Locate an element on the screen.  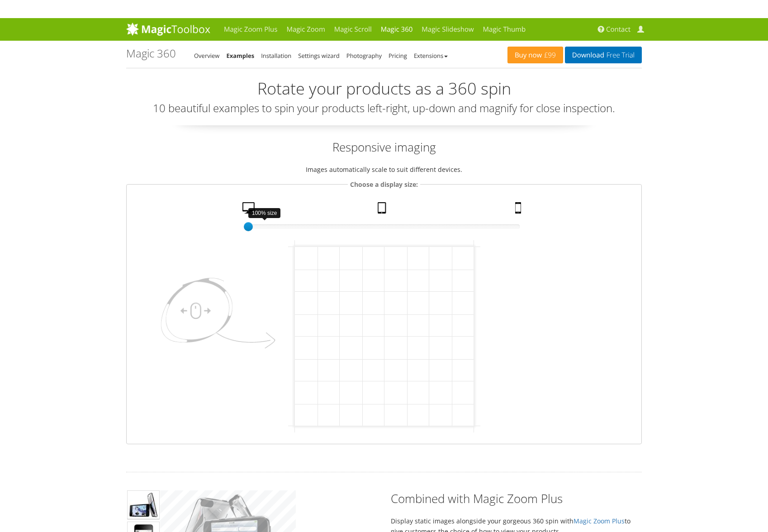
h2: Combined with Magic Zoom Plus is located at coordinates (516, 498).